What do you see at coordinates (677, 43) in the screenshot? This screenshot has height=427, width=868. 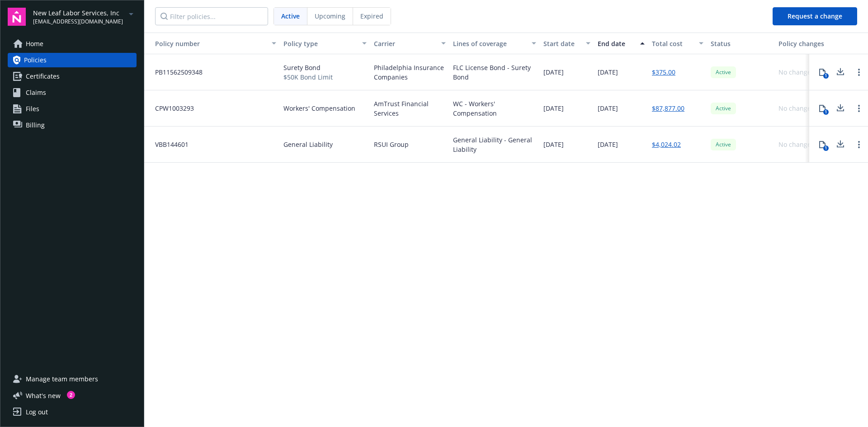 I see `button: Total cost` at bounding box center [677, 43].